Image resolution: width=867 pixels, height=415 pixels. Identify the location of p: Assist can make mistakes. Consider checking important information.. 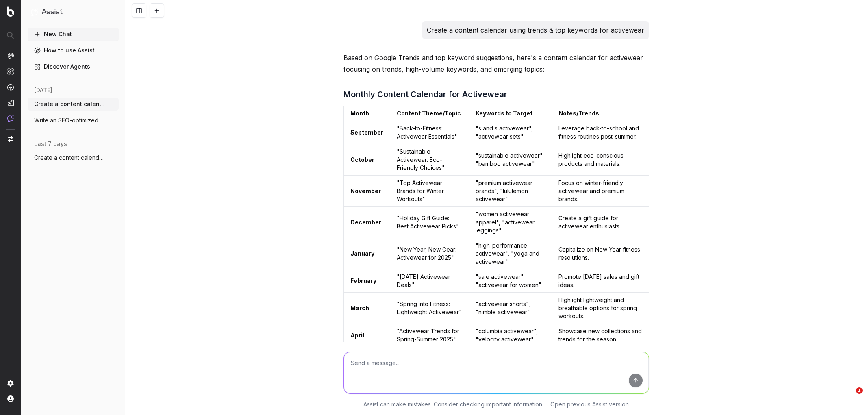
(453, 405).